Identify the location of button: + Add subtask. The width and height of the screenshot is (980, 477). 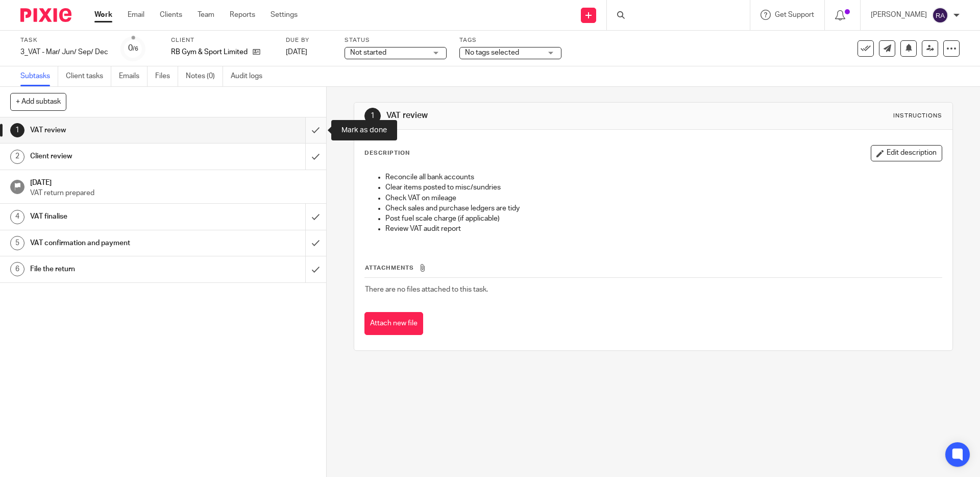
(38, 101).